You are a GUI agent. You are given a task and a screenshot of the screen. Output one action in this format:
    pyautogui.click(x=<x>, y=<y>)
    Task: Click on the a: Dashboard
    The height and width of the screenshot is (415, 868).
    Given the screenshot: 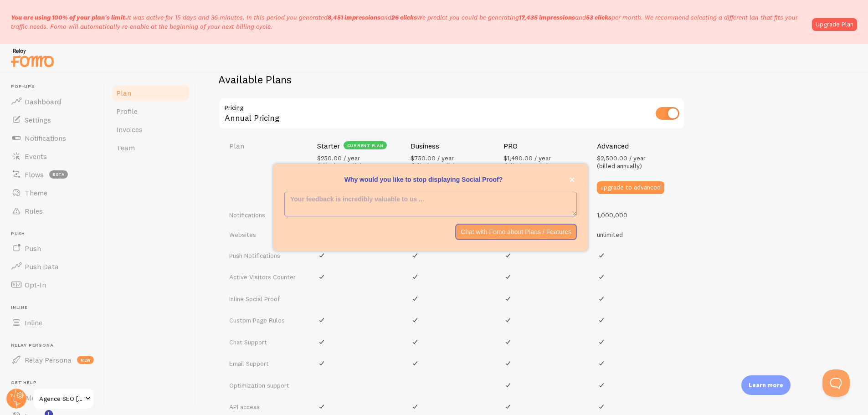 What is the action you would take?
    pyautogui.click(x=52, y=101)
    